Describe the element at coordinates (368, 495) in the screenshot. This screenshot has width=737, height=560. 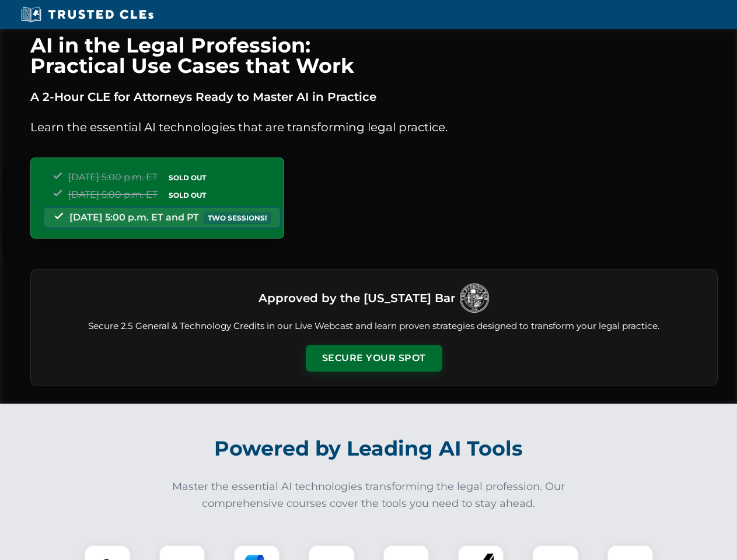
I see `p: Master the essential AI technologies transforming the legal profession. Our comprehensive courses...` at that location.